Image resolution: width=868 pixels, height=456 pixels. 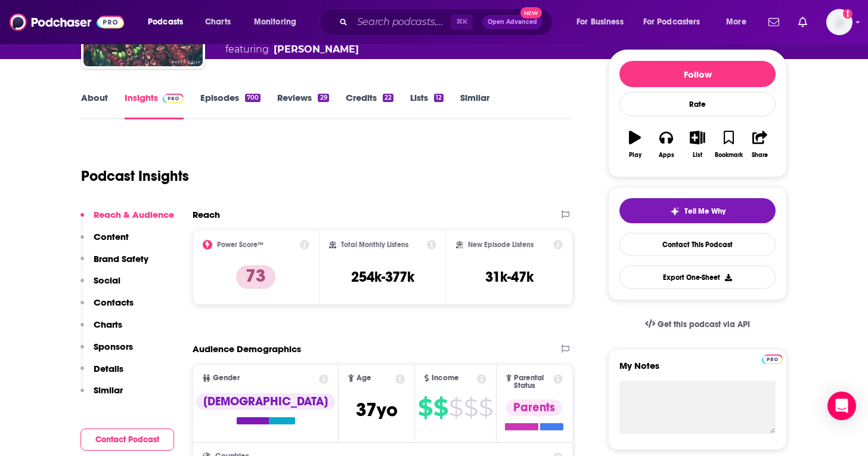 I want to click on button: Contacts, so click(x=107, y=307).